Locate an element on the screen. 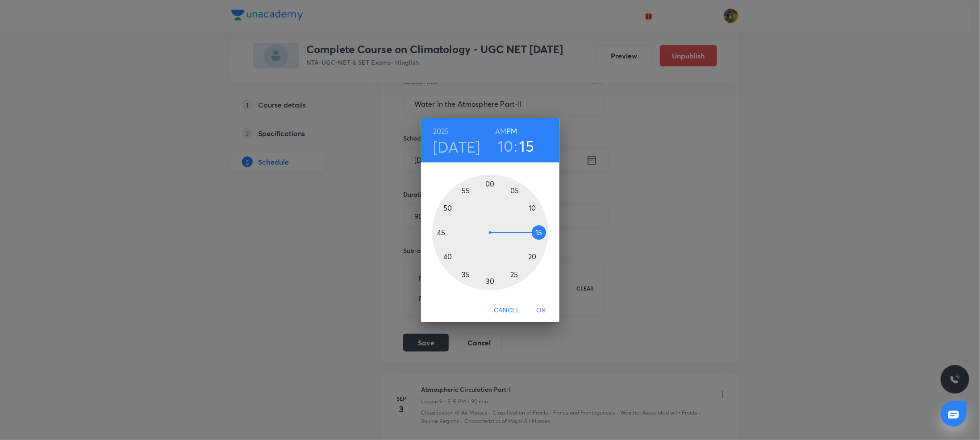 This screenshot has height=440, width=980. span: Cancel is located at coordinates (507, 310).